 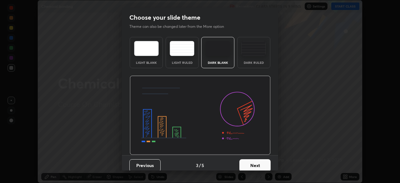 I want to click on button: Next, so click(x=255, y=165).